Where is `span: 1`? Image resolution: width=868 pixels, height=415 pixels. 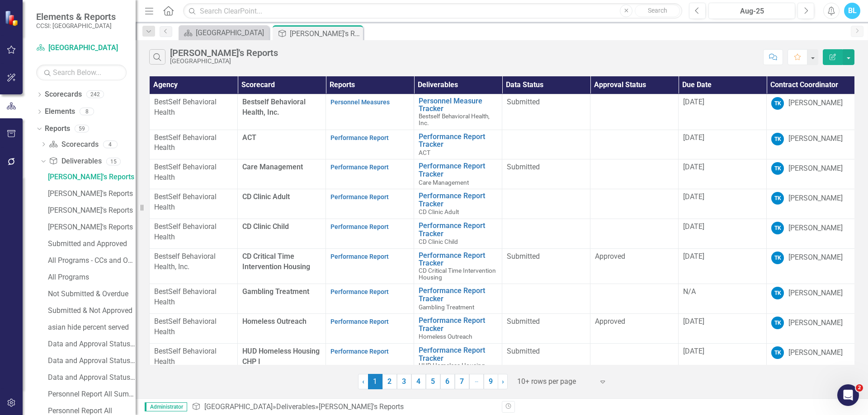
span: 1 is located at coordinates (375, 382).